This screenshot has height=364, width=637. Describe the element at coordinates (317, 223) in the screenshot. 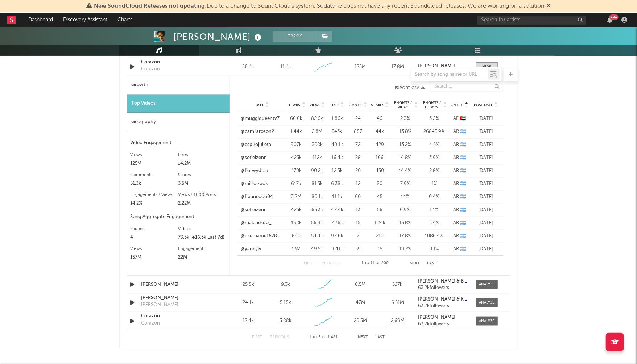

I see `div: 56.9k` at that location.